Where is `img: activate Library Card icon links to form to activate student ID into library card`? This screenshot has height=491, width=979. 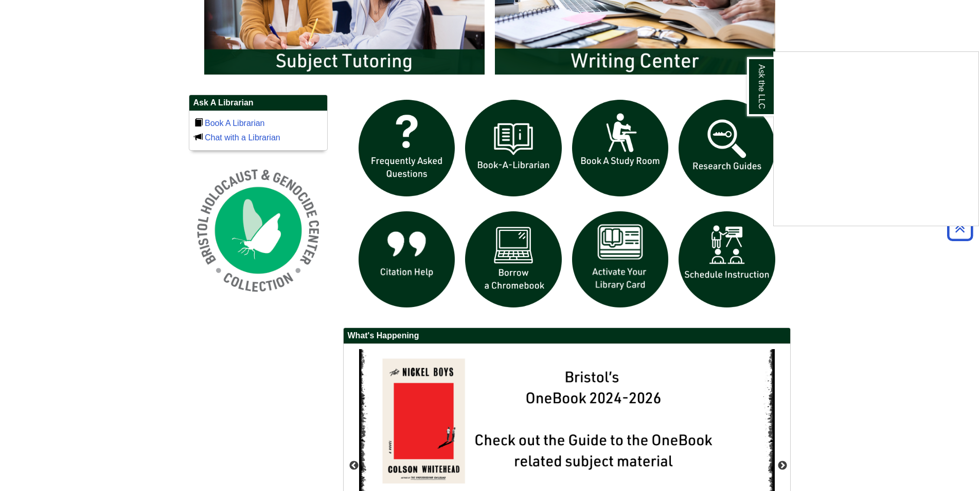 img: activate Library Card icon links to form to activate student ID into library card is located at coordinates (620, 260).